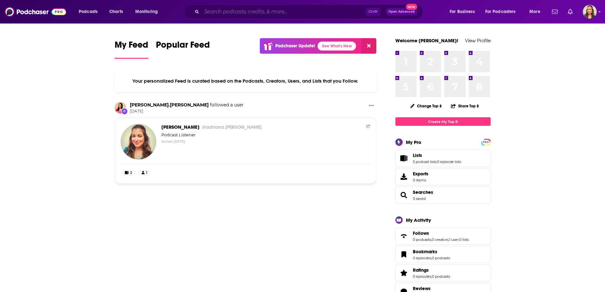 This screenshot has height=292, width=605. What do you see at coordinates (183, 49) in the screenshot?
I see `a: Popular Feed` at bounding box center [183, 49].